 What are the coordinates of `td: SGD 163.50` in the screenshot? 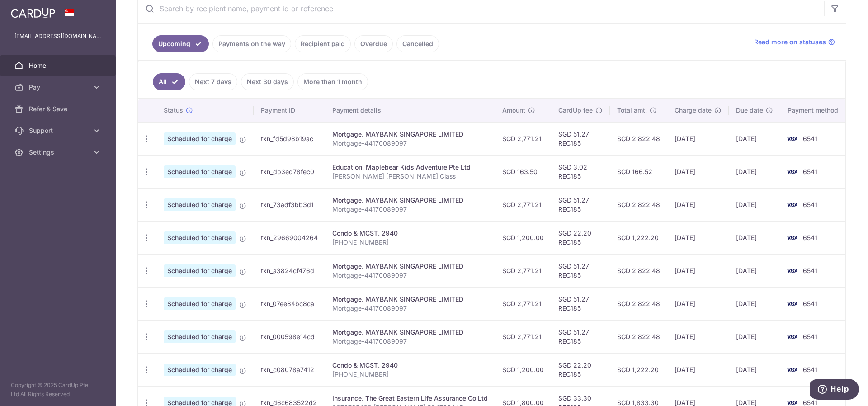 It's located at (523, 171).